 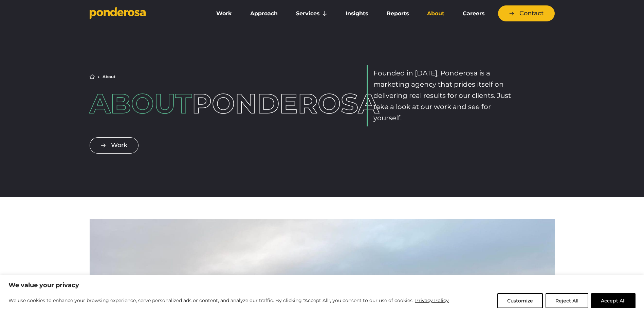 I want to click on p: We use cookies to enhance your browsing experience, serve personalized ads or content, and analyz..., so click(x=229, y=301).